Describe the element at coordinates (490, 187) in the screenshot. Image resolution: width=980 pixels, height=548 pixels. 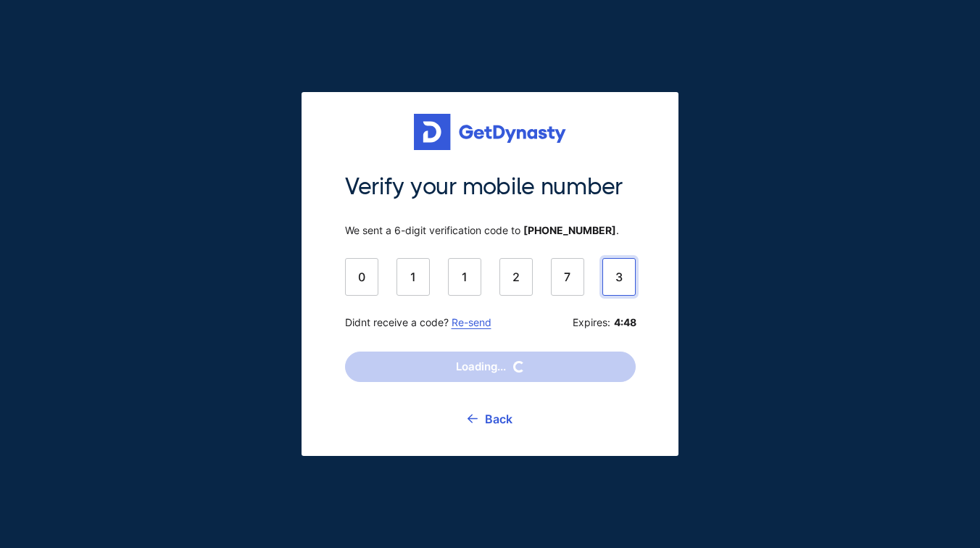
I see `span: Verify your mobile number` at that location.